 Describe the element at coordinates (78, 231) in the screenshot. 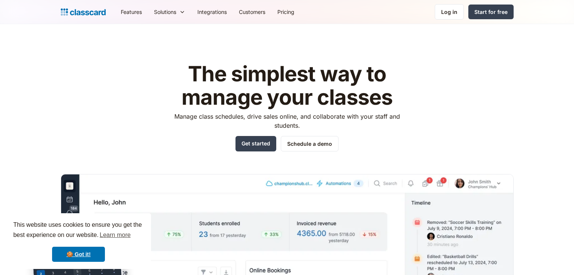

I see `span: This website uses cookies to ensure you get the best experience on our website.` at that location.